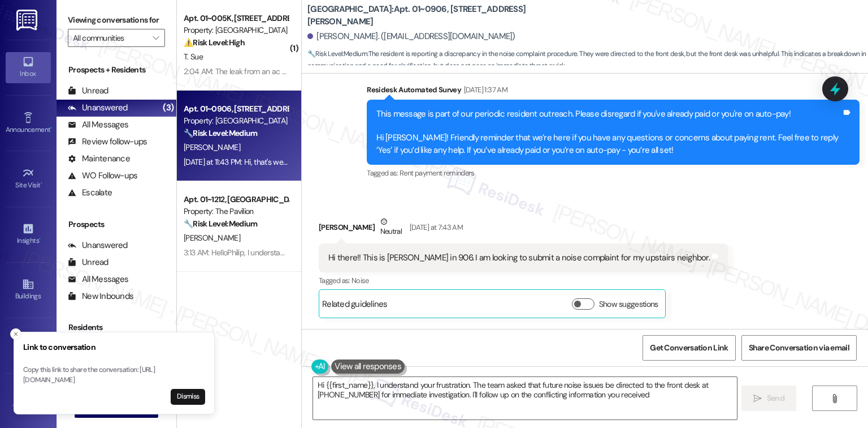  I want to click on span: Send, so click(775, 398).